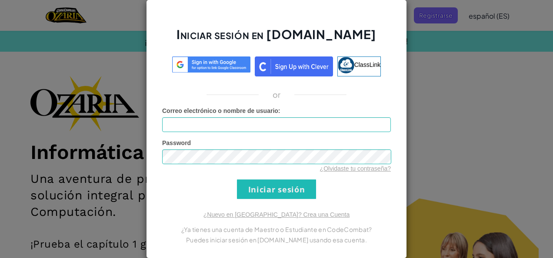 The height and width of the screenshot is (258, 553). What do you see at coordinates (211, 64) in the screenshot?
I see `img: log-in-google-sso.svg` at bounding box center [211, 64].